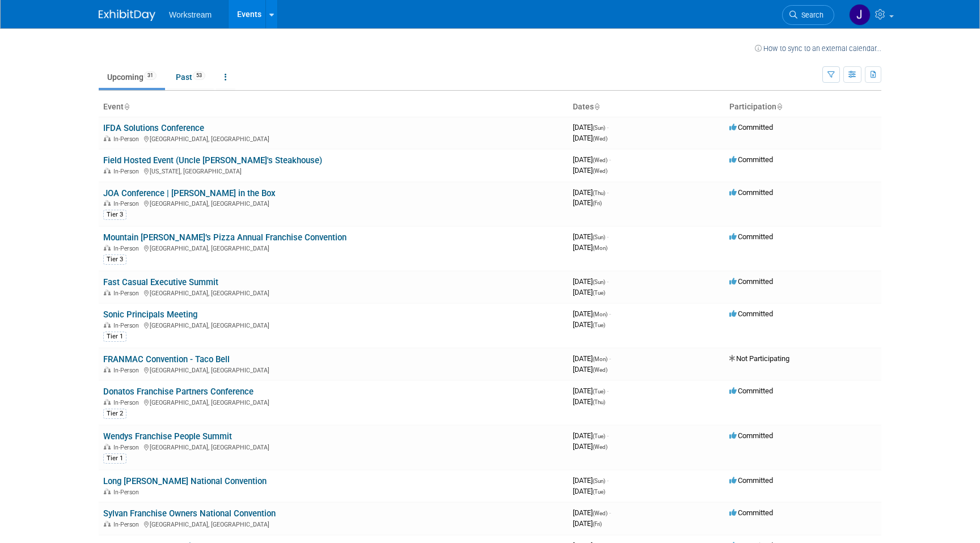  What do you see at coordinates (132, 77) in the screenshot?
I see `a: Upcoming31` at bounding box center [132, 77].